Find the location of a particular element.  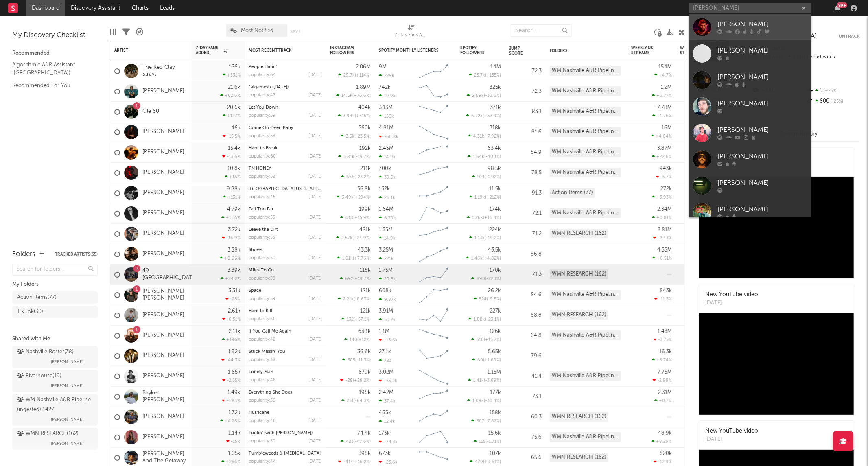

span: +315 % is located at coordinates (363, 116).